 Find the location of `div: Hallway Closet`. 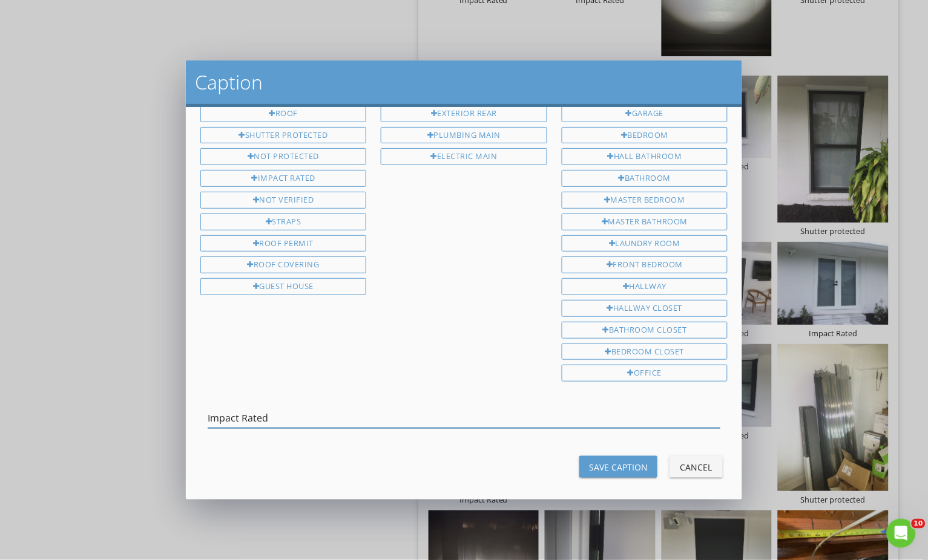

div: Hallway Closet is located at coordinates (644, 308).